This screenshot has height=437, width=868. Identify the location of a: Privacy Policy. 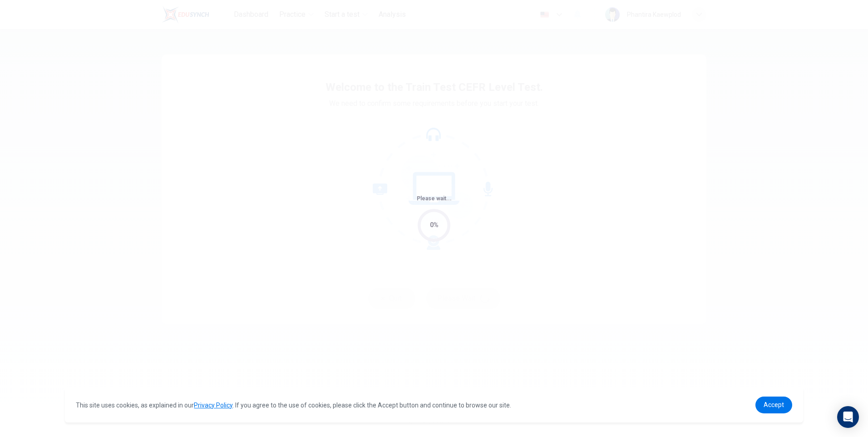
(213, 405).